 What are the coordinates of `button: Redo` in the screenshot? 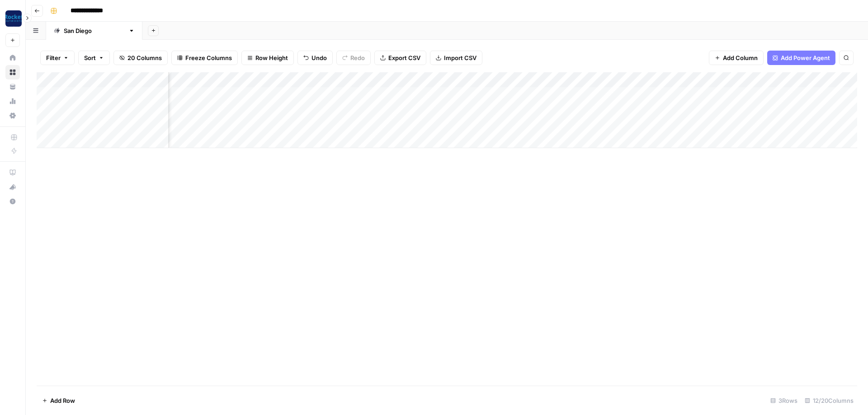 It's located at (354, 58).